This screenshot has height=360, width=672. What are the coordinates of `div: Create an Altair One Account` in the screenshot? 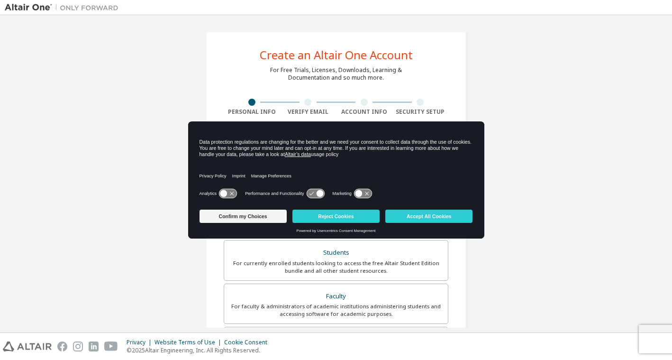 It's located at (336, 55).